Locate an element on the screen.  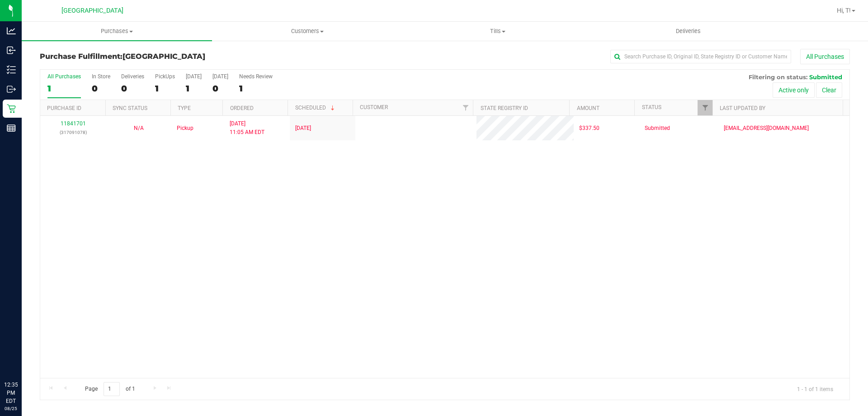
inline-svg: Reports is located at coordinates (12, 128).